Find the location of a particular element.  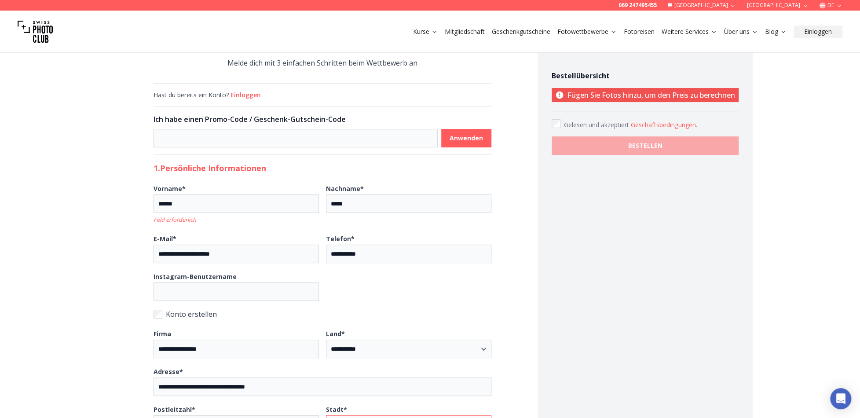

button: Fotoreisen is located at coordinates (639, 32).